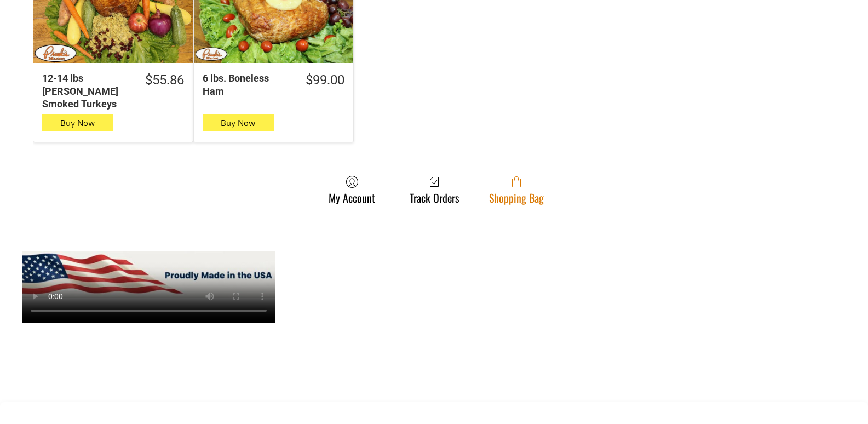 This screenshot has height=424, width=868. I want to click on div: 6 lbs. Boneless Ham, so click(247, 84).